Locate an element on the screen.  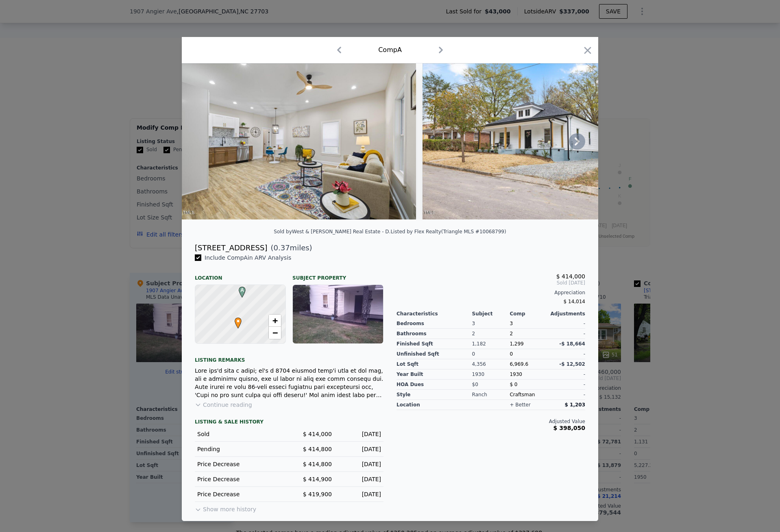
span: Include Comp A in ARV Analysis is located at coordinates (248, 257).